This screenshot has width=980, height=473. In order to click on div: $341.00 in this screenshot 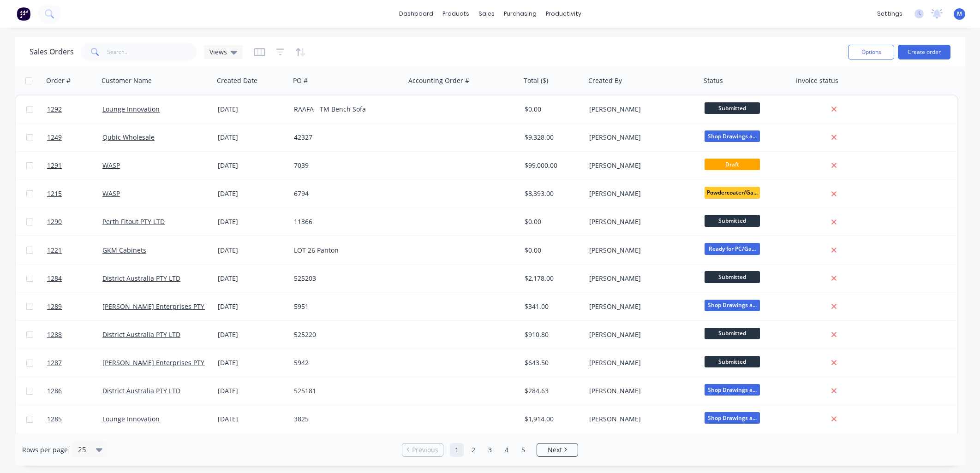, I will do `click(552, 307)`.